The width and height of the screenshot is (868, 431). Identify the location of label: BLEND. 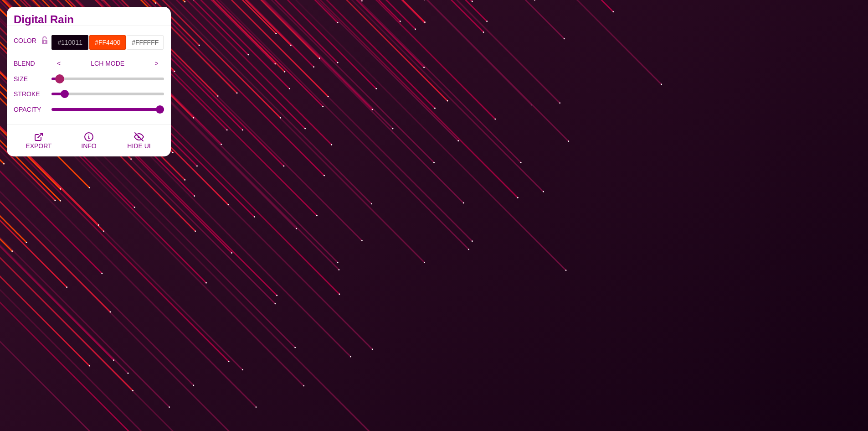
(32, 63).